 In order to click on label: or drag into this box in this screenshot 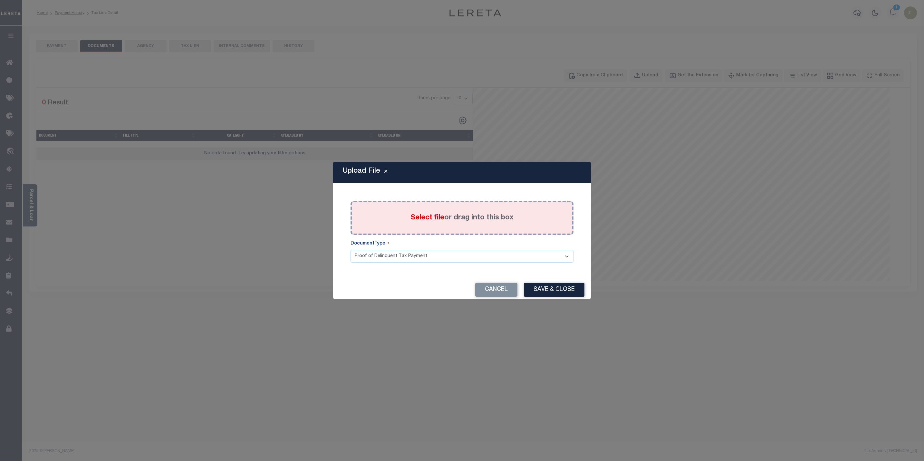, I will do `click(462, 218)`.